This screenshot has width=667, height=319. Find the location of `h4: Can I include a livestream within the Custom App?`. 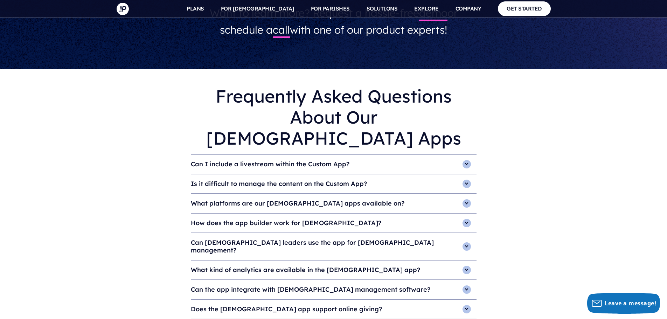

h4: Can I include a livestream within the Custom App? is located at coordinates (334, 164).